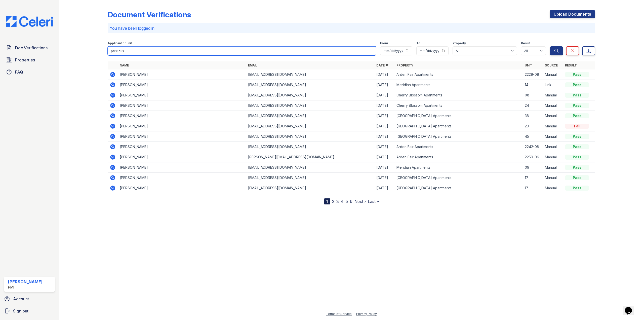 The height and width of the screenshot is (320, 644). What do you see at coordinates (533, 126) in the screenshot?
I see `td: 23` at bounding box center [533, 126].